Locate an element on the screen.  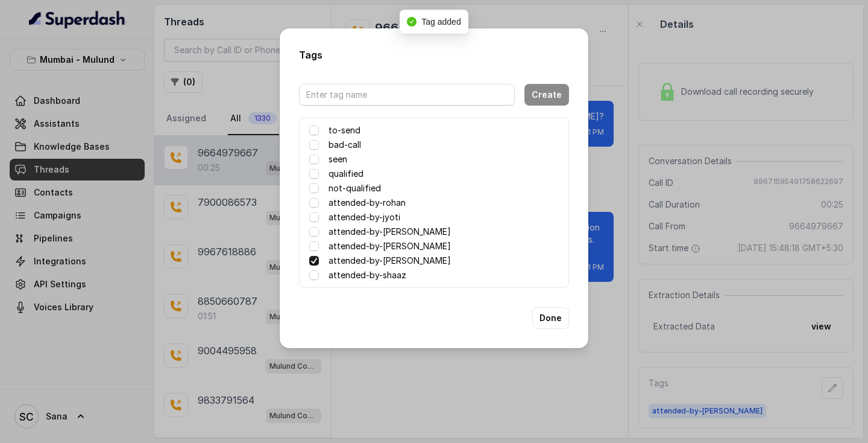
label: to-send is located at coordinates (344, 131).